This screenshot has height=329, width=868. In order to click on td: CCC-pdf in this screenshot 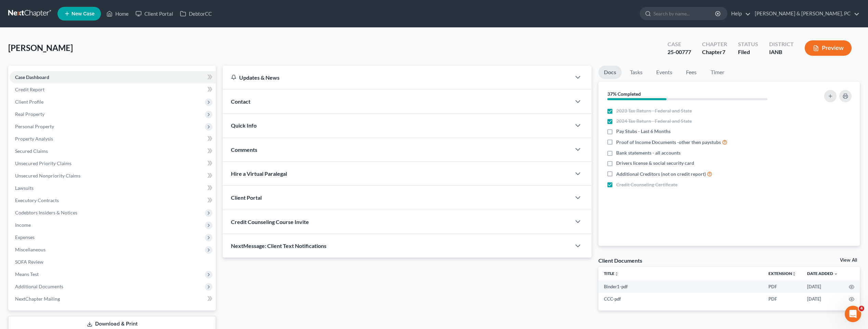, I will do `click(681, 299)`.